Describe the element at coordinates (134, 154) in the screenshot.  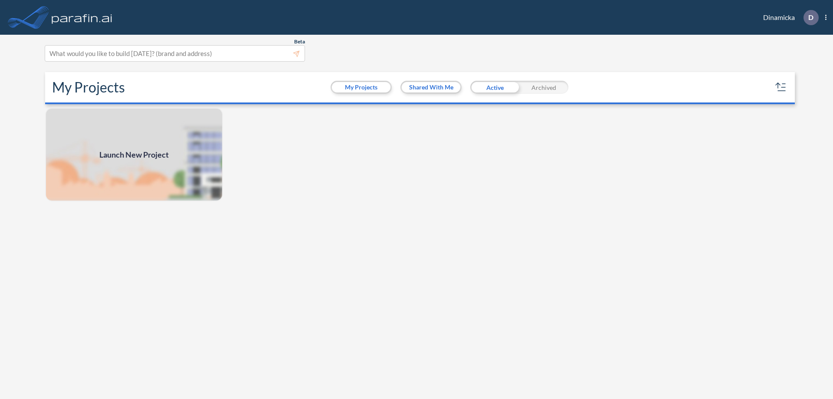
I see `img: add` at that location.